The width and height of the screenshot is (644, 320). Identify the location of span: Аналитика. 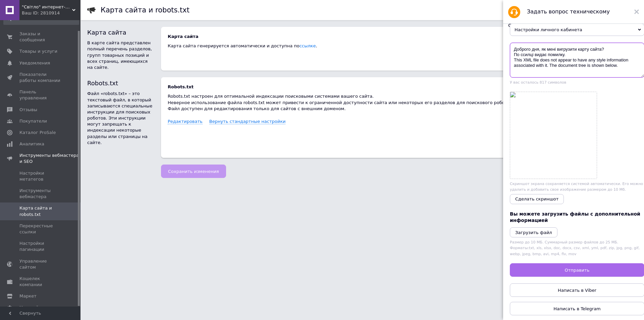
(32, 144).